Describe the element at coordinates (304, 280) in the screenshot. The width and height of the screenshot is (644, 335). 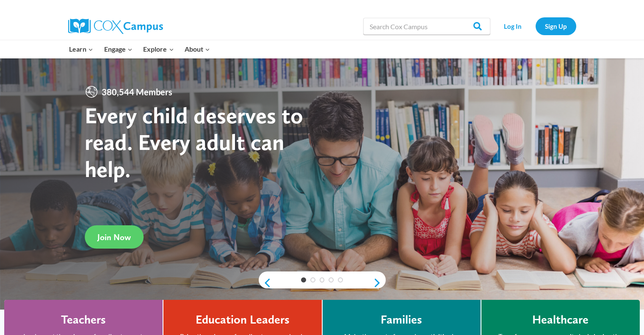
I see `a: 1` at that location.